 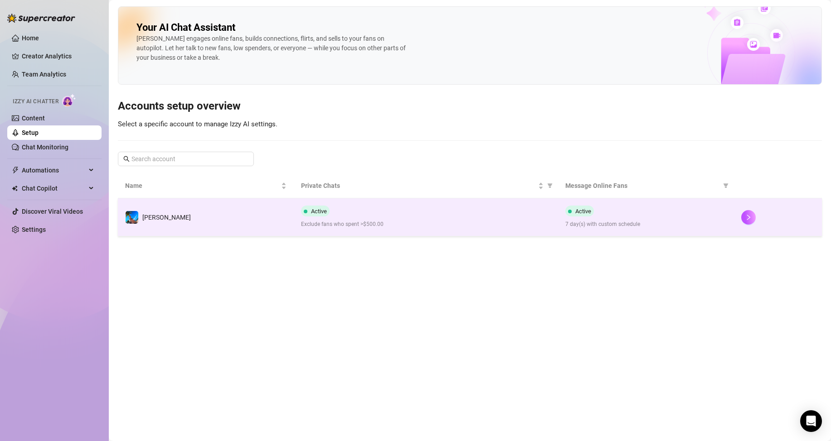 What do you see at coordinates (202, 186) in the screenshot?
I see `span: Name` at bounding box center [202, 186].